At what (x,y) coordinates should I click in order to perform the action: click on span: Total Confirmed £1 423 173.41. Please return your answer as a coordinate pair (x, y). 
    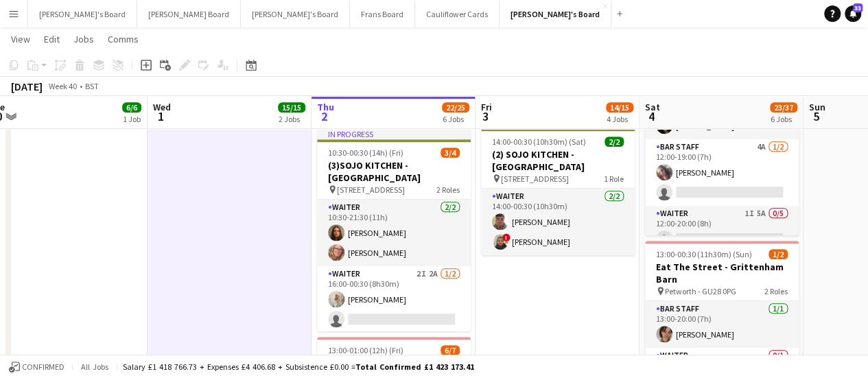
    Looking at the image, I should click on (414, 366).